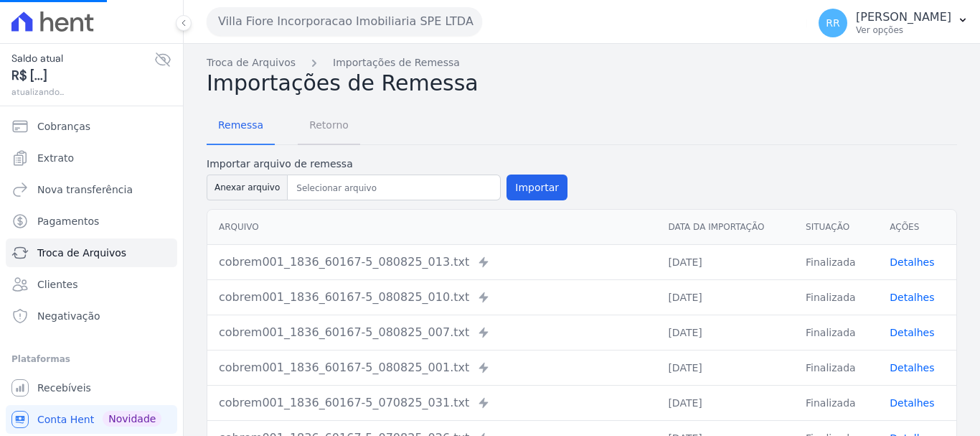 This screenshot has width=980, height=436. I want to click on a: Retorno, so click(329, 126).